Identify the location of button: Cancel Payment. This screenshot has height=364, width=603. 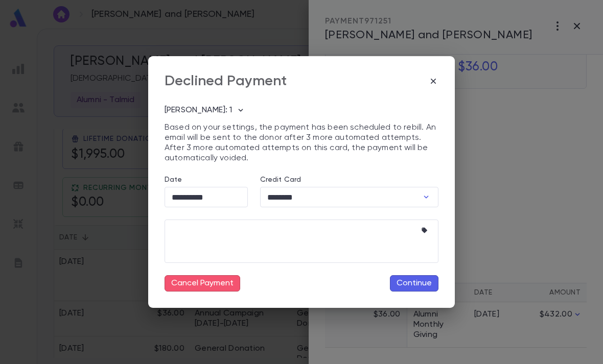
(202, 284).